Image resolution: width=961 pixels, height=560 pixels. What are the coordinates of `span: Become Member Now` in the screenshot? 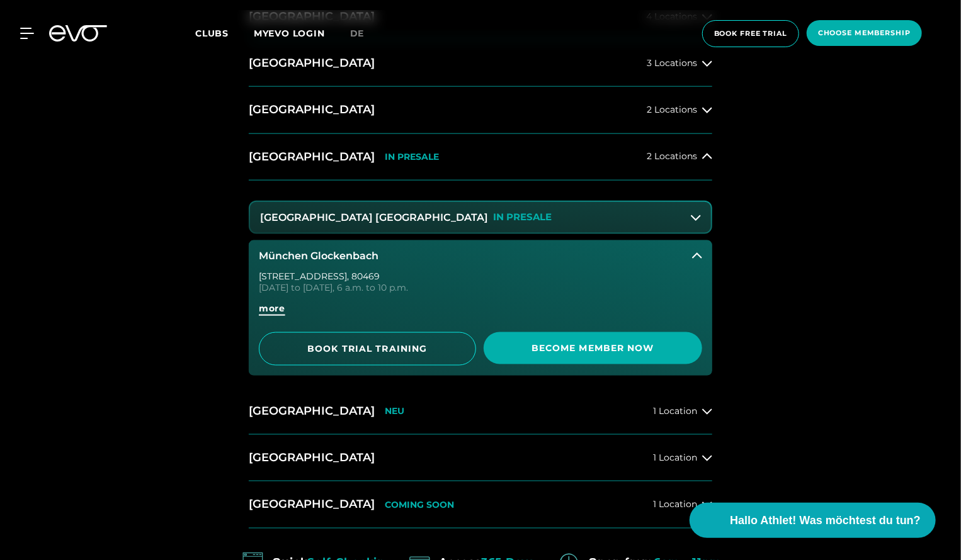 It's located at (593, 348).